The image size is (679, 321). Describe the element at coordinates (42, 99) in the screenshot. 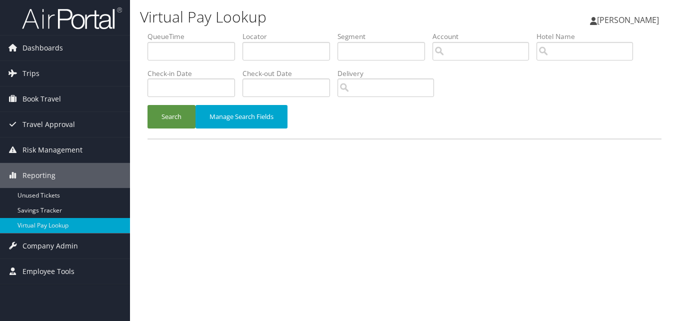

I see `span: Book Travel` at that location.